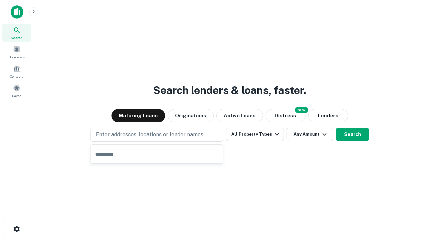  I want to click on img: capitalize-icon.png, so click(17, 12).